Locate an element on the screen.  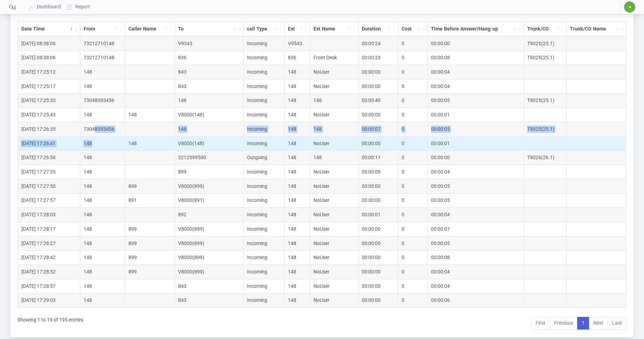
th: Caller Name: activate to sort column ascending is located at coordinates (150, 29).